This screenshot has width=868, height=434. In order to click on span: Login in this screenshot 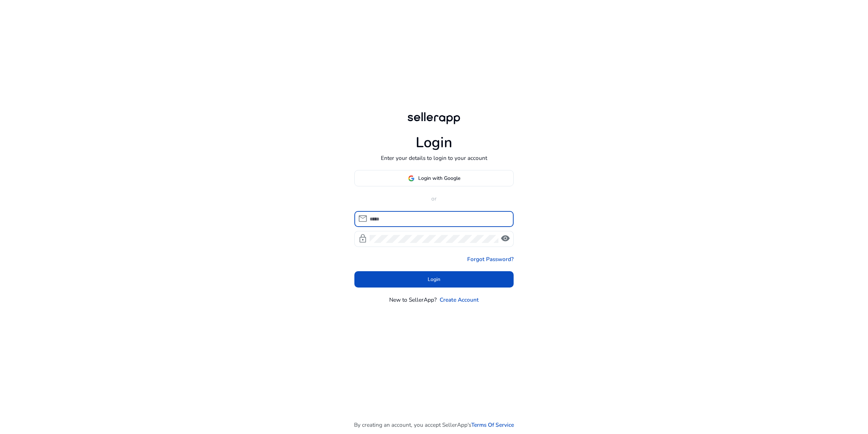, I will do `click(434, 279)`.